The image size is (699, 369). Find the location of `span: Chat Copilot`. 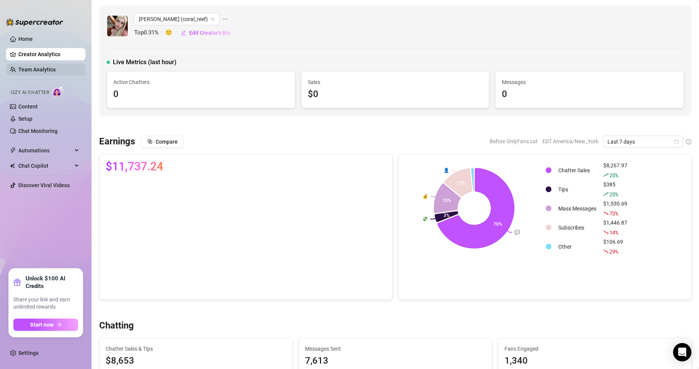

span: Chat Copilot is located at coordinates (45, 166).